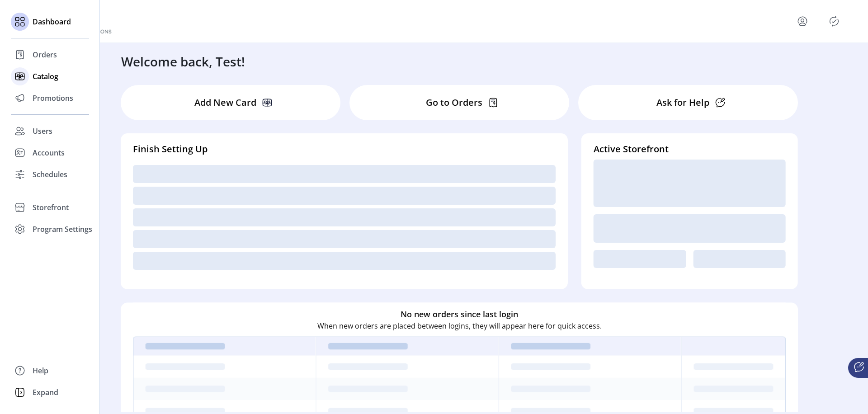  Describe the element at coordinates (48, 153) in the screenshot. I see `span: Accounts` at that location.